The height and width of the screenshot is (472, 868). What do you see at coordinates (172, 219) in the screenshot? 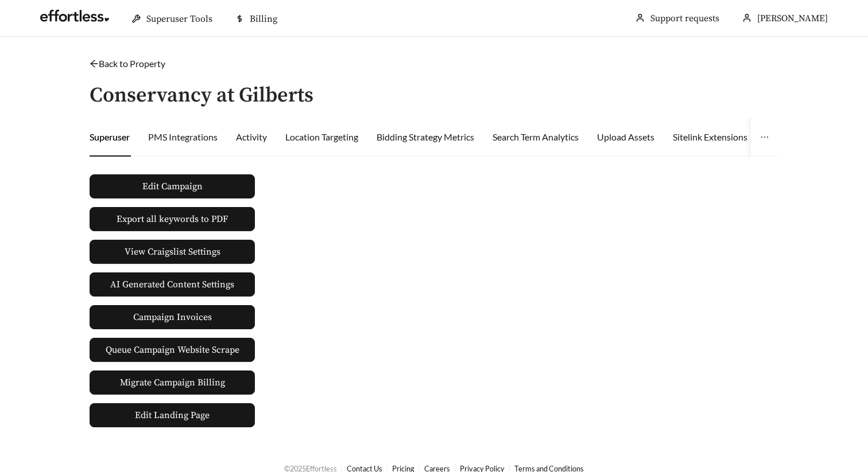
I see `button: Export all keywords to PDF` at bounding box center [172, 219].